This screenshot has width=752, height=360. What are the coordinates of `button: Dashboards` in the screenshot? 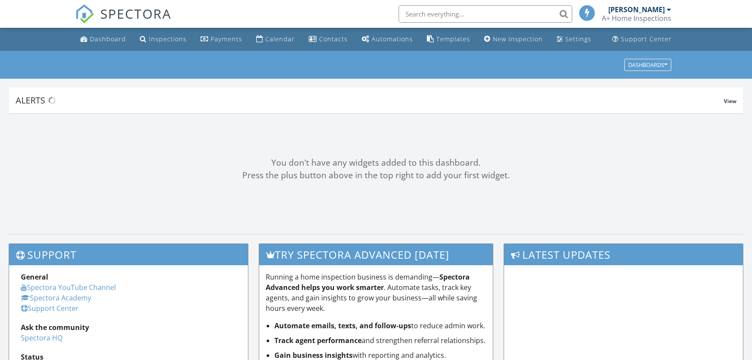 It's located at (648, 65).